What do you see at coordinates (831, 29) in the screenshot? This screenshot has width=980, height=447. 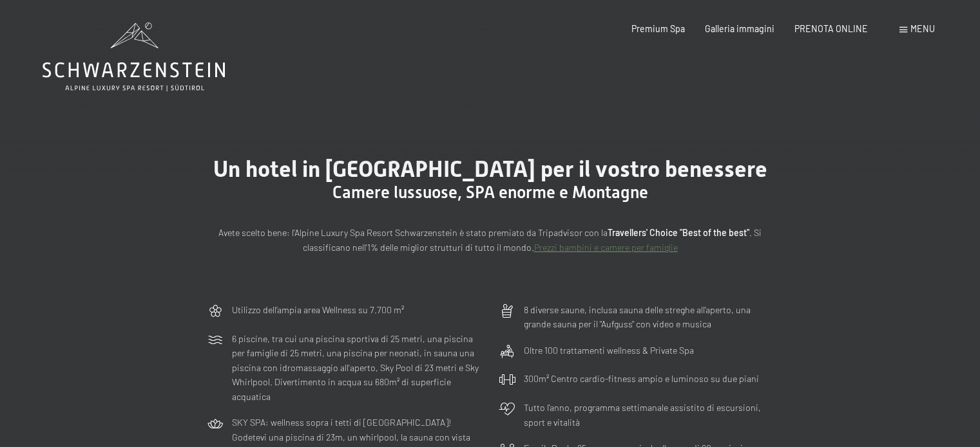 I see `a: PRENOTA ONLINE` at bounding box center [831, 29].